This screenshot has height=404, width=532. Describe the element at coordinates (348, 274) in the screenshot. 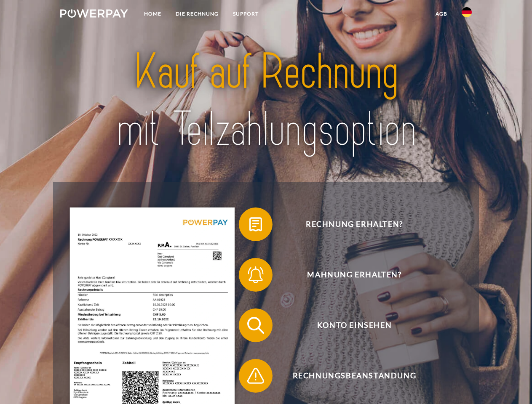

I see `button: Mahnung erhalten?` at that location.